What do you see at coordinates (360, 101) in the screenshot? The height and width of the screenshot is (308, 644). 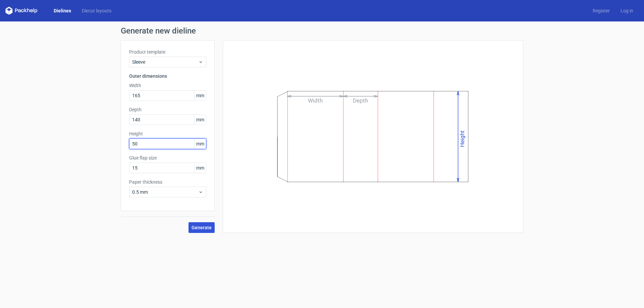 I see `text: Depth` at bounding box center [360, 101].